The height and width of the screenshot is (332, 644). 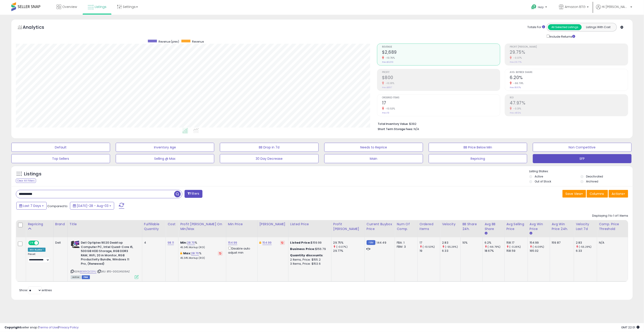 What do you see at coordinates (388, 62) in the screenshot?
I see `small: Prev: $3,013` at bounding box center [388, 62].